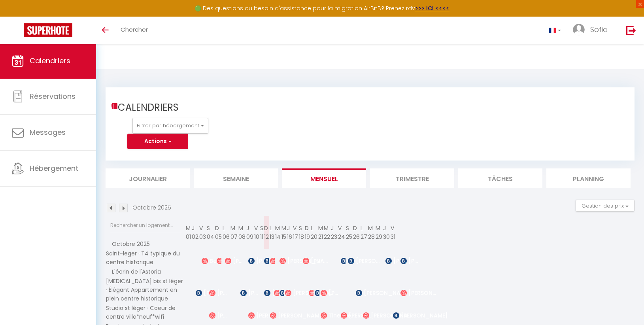 The height and width of the screenshot is (325, 644). What do you see at coordinates (320, 232) in the screenshot?
I see `th: 21` at bounding box center [320, 232].